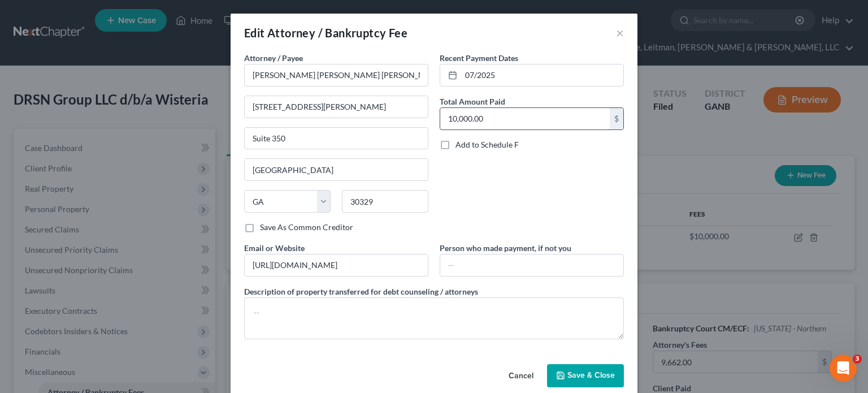  I want to click on input: Enter address..., so click(336, 107).